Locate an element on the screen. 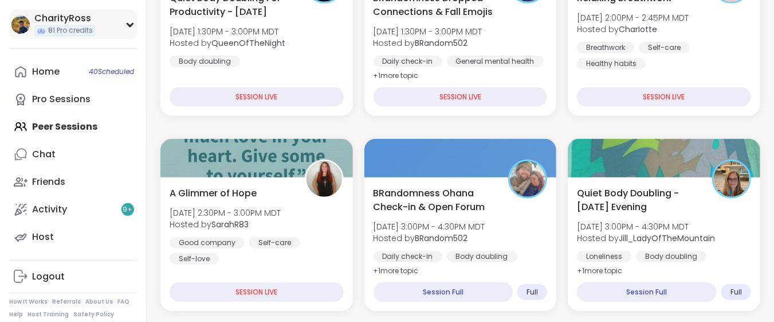 This screenshot has width=774, height=322. a: Activity9+ is located at coordinates (73, 209).